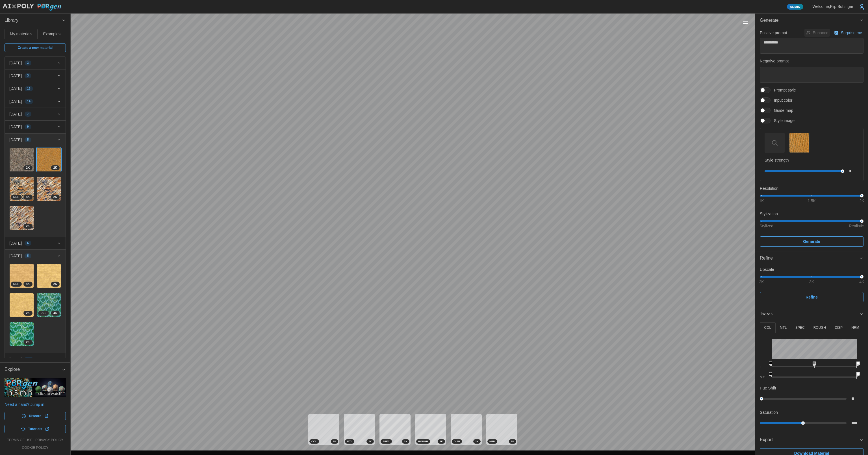 The height and width of the screenshot is (455, 868). Describe the element at coordinates (423, 442) in the screenshot. I see `span: ROUGH` at that location.